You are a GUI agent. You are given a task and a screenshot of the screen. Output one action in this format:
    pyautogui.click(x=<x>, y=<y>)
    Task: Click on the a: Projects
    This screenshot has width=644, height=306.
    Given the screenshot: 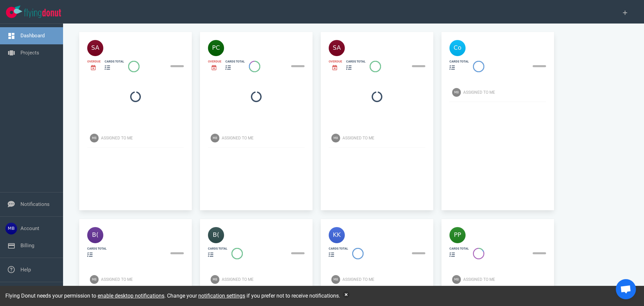 What is the action you would take?
    pyautogui.click(x=30, y=53)
    